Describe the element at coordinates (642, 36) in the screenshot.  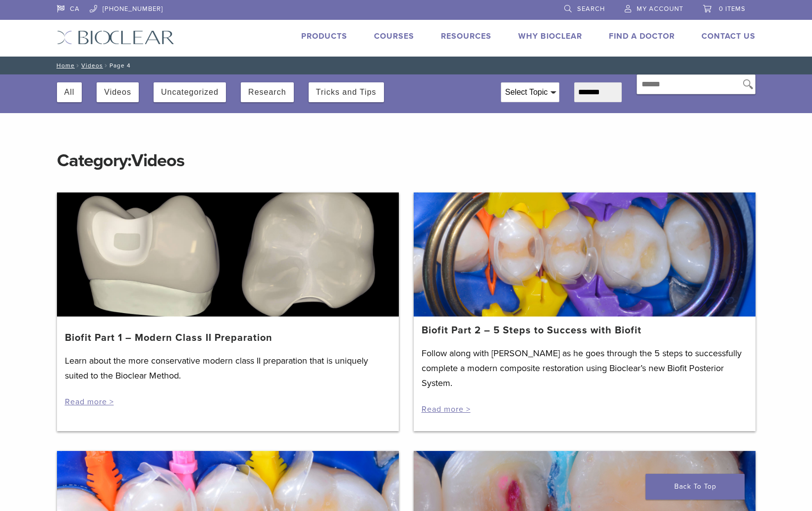
I see `a: Find A Doctor` at that location.